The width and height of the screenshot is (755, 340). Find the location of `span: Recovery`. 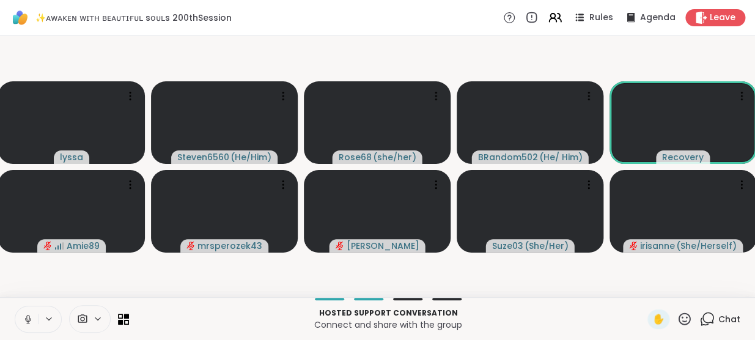

span: Recovery is located at coordinates (683, 157).